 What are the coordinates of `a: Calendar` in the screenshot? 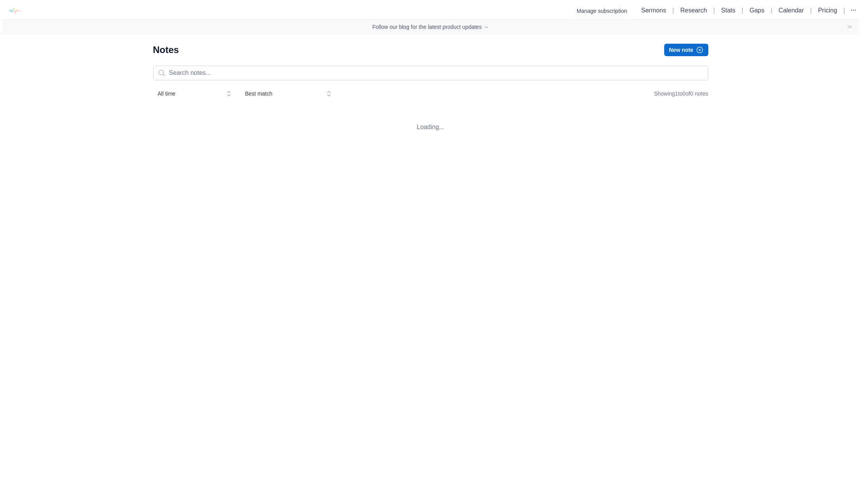 It's located at (791, 10).